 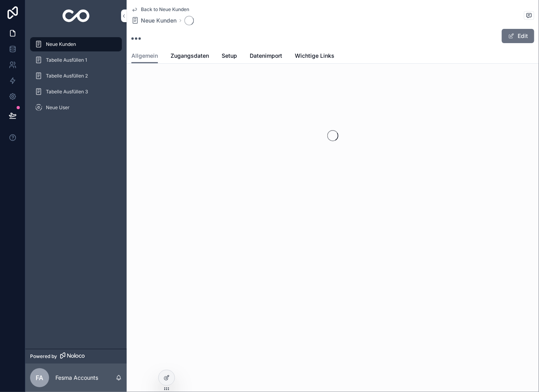 What do you see at coordinates (44, 356) in the screenshot?
I see `span: Powered by` at bounding box center [44, 356].